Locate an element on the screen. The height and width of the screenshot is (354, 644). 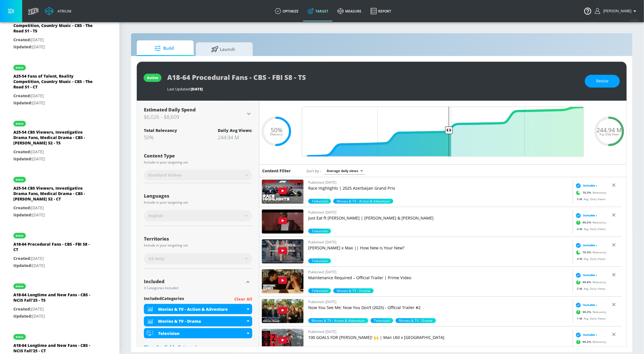
a: optimize is located at coordinates (286, 11).